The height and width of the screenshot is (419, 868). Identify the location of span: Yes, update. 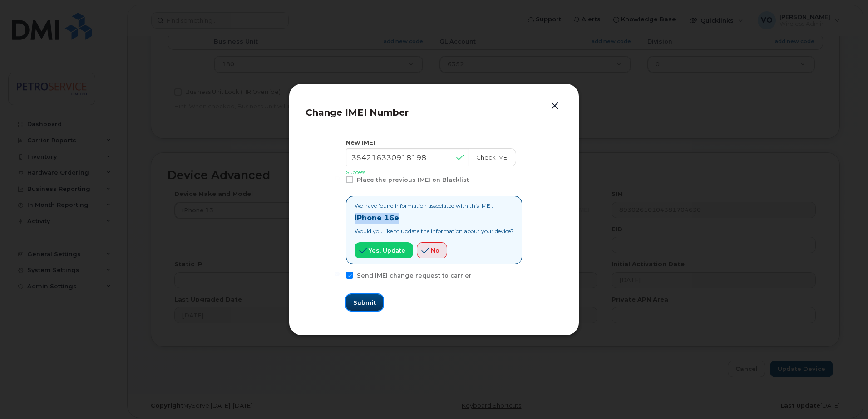
(387, 250).